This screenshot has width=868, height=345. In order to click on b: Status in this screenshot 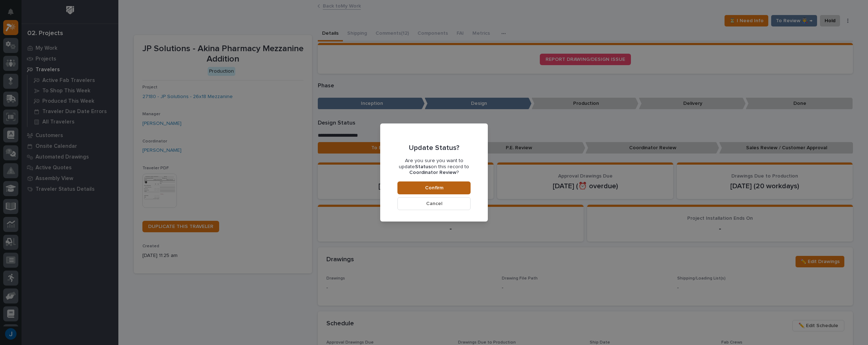, I will do `click(423, 167)`.